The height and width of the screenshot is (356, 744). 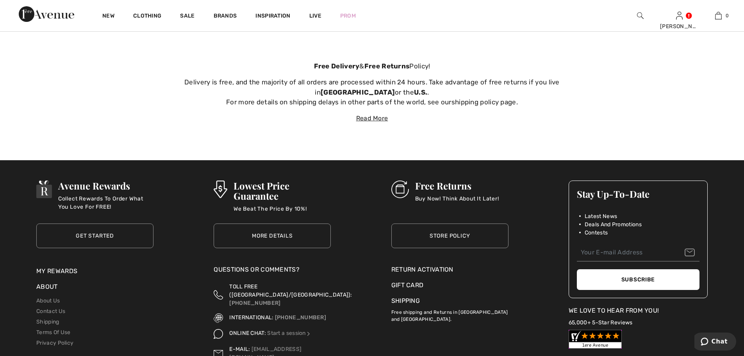 What do you see at coordinates (400, 189) in the screenshot?
I see `img: Free Returns` at bounding box center [400, 189].